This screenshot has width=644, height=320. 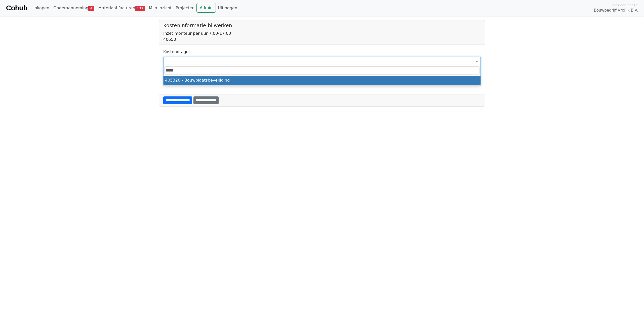 I want to click on label: Kostendrager, so click(x=176, y=52).